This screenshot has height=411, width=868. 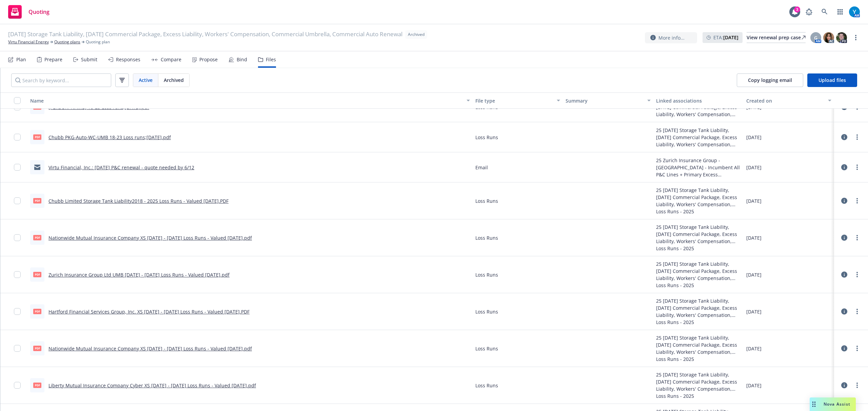 What do you see at coordinates (209, 60) in the screenshot?
I see `div: Propose` at bounding box center [209, 60].